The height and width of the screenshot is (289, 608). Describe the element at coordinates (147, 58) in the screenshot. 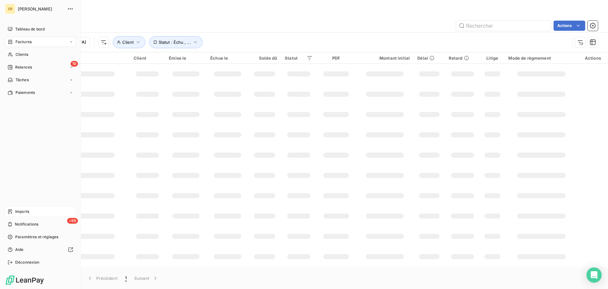

I see `div: Client` at that location.